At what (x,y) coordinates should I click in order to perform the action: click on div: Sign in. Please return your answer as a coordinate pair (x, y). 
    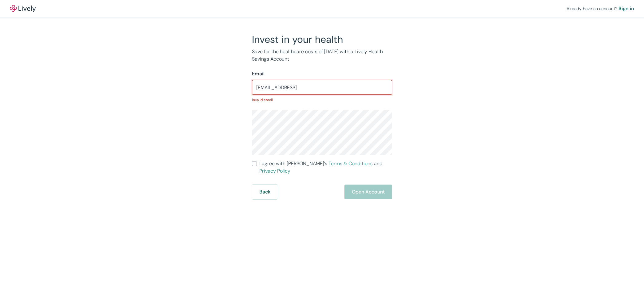
    Looking at the image, I should click on (626, 9).